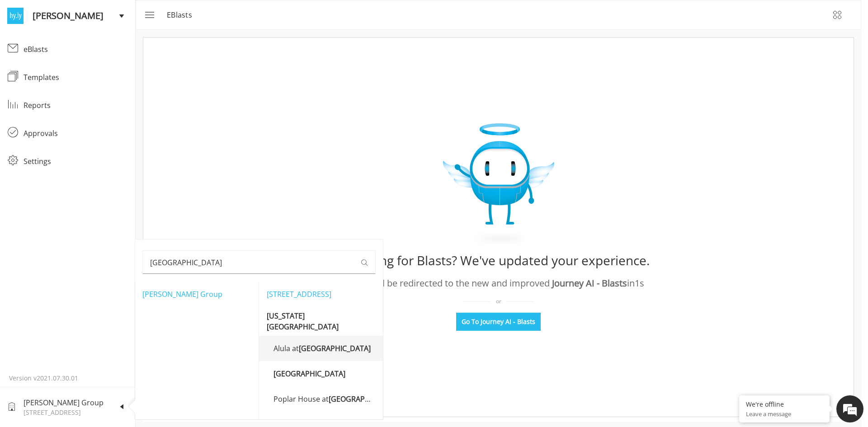 The height and width of the screenshot is (427, 868). What do you see at coordinates (322, 348) in the screenshot?
I see `p: Alula at` at bounding box center [322, 348].